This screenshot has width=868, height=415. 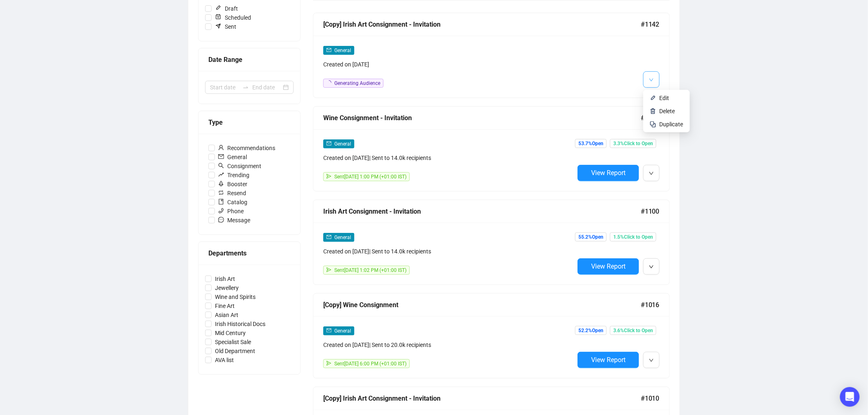 What do you see at coordinates (266, 87) in the screenshot?
I see `input: End date` at bounding box center [266, 87].